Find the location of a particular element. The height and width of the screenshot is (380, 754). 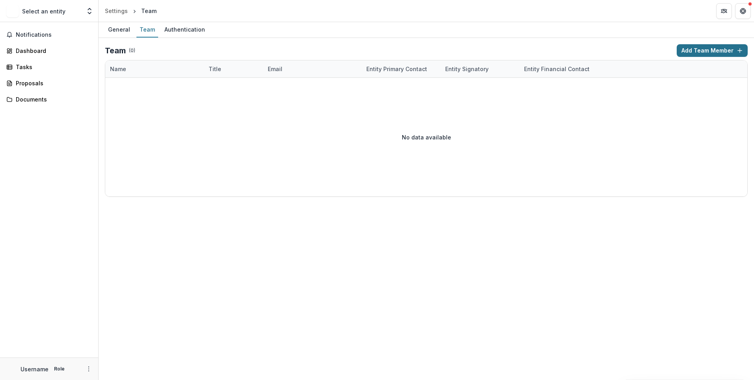

span: Notifications is located at coordinates (54, 35).